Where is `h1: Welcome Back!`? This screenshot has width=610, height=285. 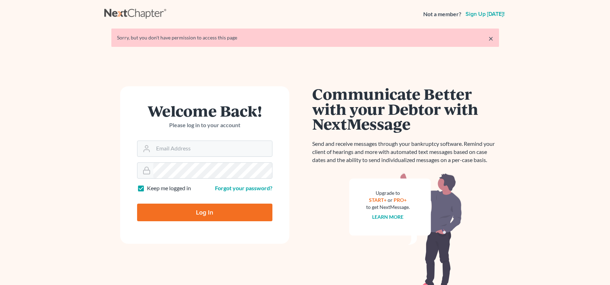
h1: Welcome Back! is located at coordinates (205, 111).